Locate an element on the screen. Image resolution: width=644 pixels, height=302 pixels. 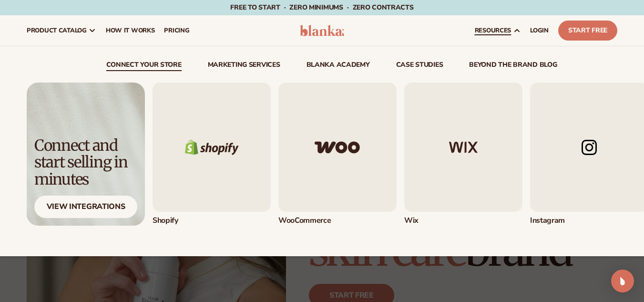
a: case studies is located at coordinates (419, 66).